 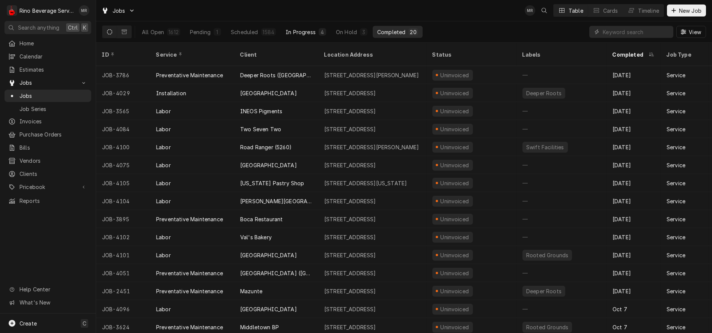 I want to click on a: Go to Help Center, so click(x=48, y=290).